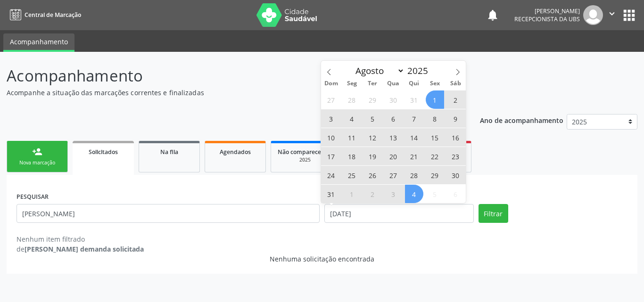 This screenshot has height=302, width=644. I want to click on span: Na fila, so click(170, 151).